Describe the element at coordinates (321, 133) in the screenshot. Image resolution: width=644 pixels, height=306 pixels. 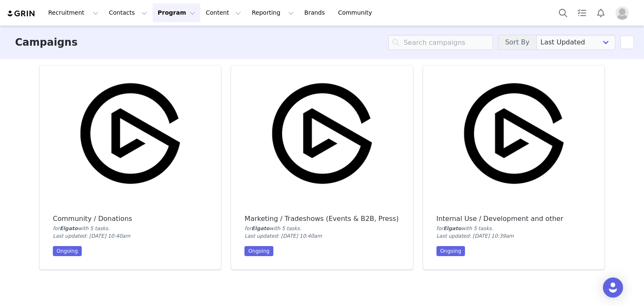
I see `img: Marketing / Tradeshows (Events & B2B, Press)` at that location.